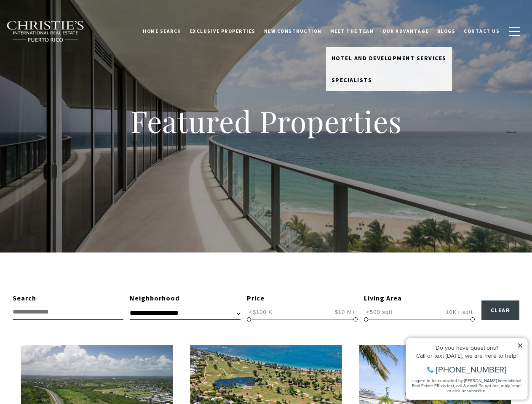 This screenshot has height=404, width=532. Describe the element at coordinates (389, 80) in the screenshot. I see `a: Specialists` at that location.